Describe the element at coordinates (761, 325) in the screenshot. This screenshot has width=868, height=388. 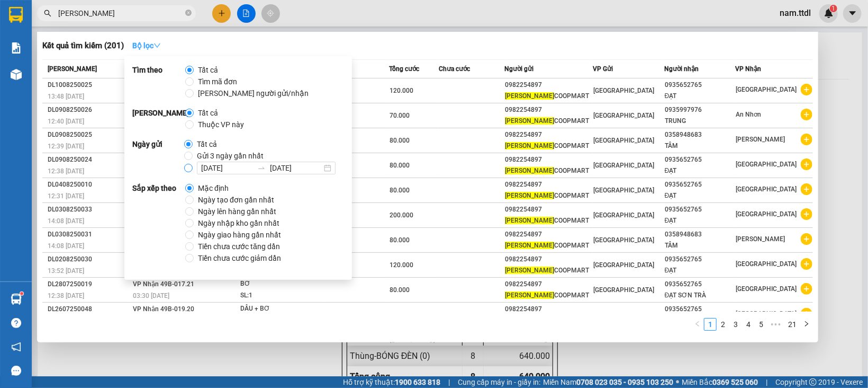
I see `li: 5` at that location.